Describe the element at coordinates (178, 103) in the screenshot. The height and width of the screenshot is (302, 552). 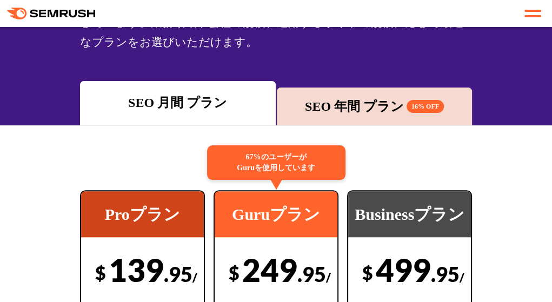
I see `div: SEO 月間 プラン` at that location.